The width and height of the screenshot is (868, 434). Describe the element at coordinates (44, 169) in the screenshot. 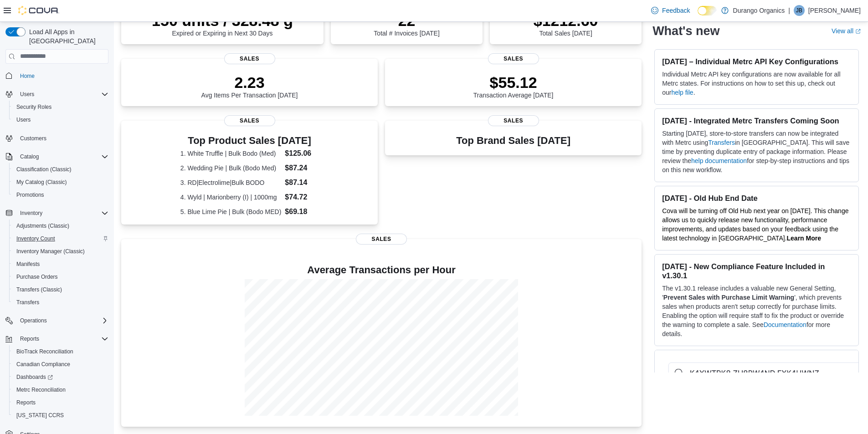

I see `span: Classification (Classic)` at that location.